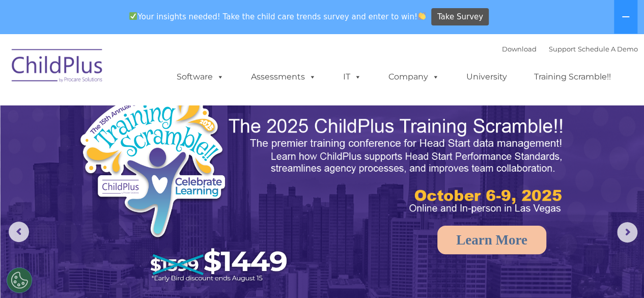 The width and height of the screenshot is (644, 298). What do you see at coordinates (157, 71) in the screenshot?
I see `span: Last name` at bounding box center [157, 71].